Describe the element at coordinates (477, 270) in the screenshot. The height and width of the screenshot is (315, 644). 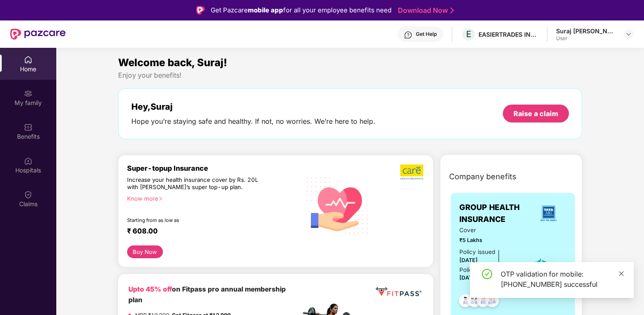
I see `div: Policy Expiry` at that location.